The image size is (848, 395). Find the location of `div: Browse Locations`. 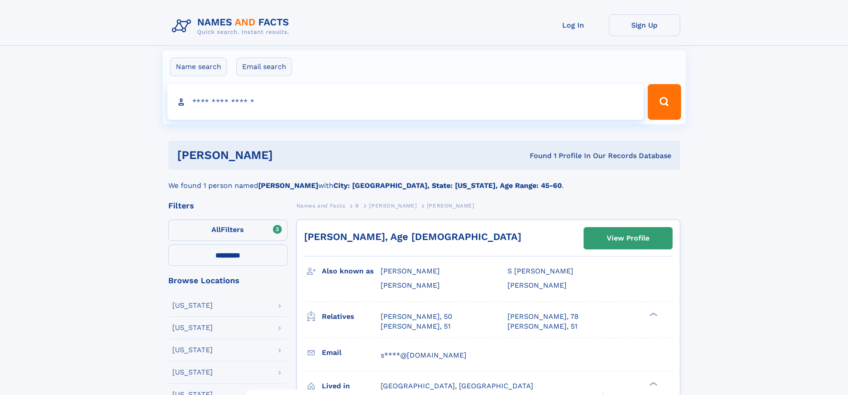

div: Browse Locations is located at coordinates (228, 280).